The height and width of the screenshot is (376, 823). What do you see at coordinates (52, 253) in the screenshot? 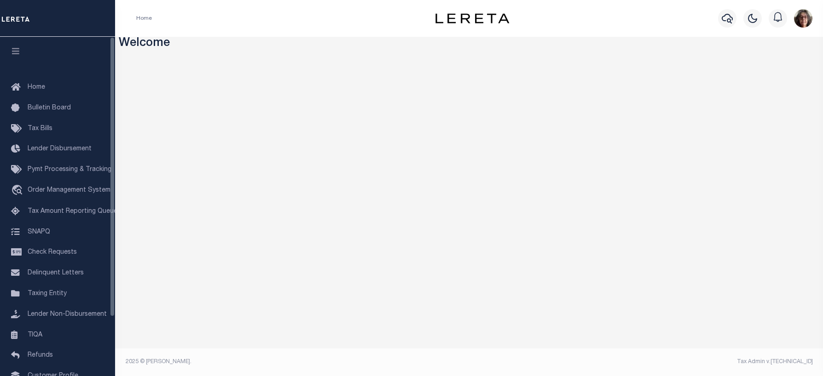
I see `span: Check Requests` at bounding box center [52, 253].